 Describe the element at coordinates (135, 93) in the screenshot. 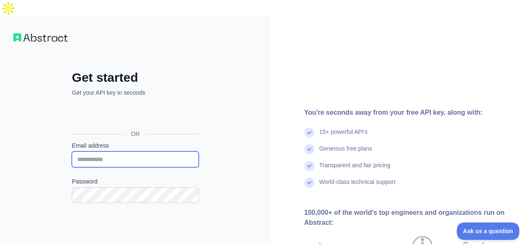

I see `p: Get your API key in seconds` at that location.